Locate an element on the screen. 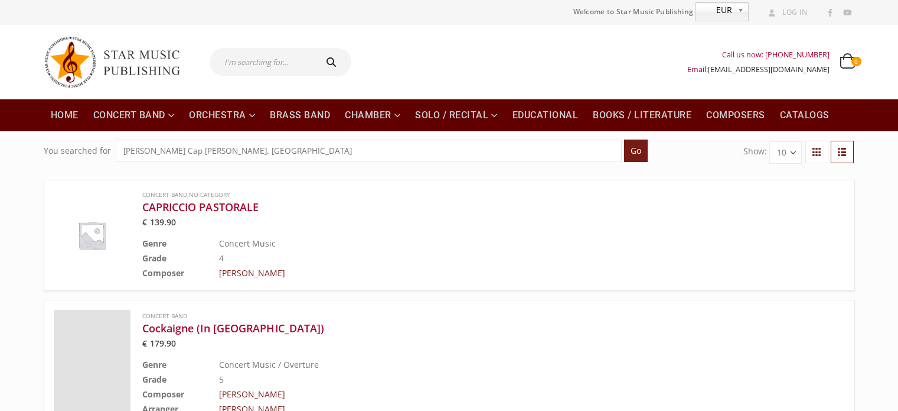 The width and height of the screenshot is (898, 411). td: Concert Music / Overture is located at coordinates (503, 364).